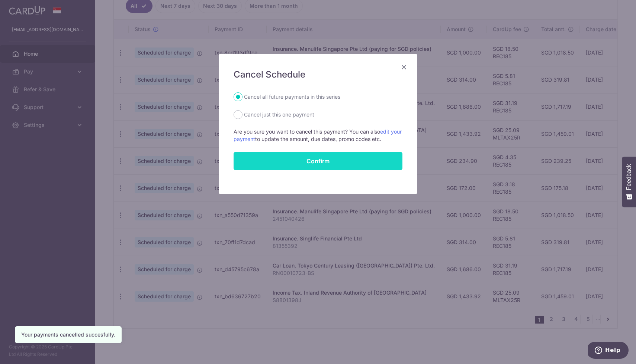  What do you see at coordinates (68, 335) in the screenshot?
I see `div: Your payments cancelled succesfully.` at bounding box center [68, 335].